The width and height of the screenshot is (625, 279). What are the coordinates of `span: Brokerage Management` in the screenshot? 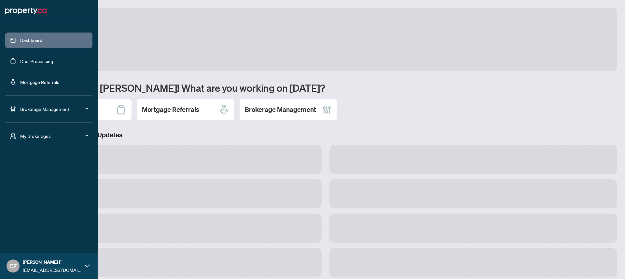 It's located at (54, 109).